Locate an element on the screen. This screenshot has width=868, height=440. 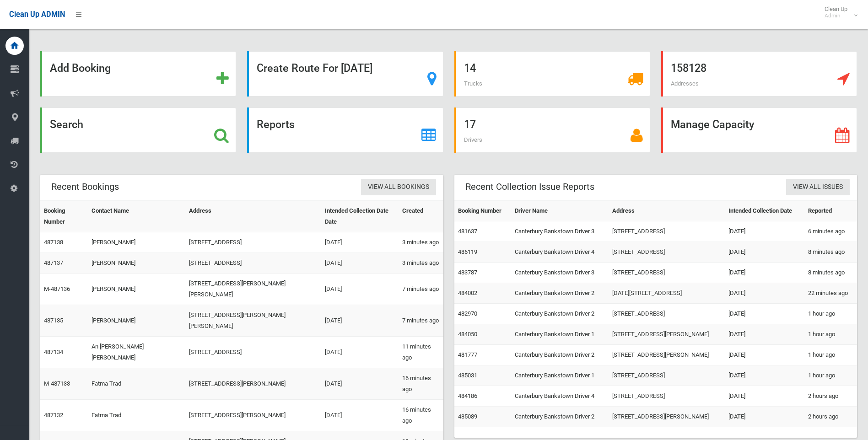
a: 481637 is located at coordinates (468, 231).